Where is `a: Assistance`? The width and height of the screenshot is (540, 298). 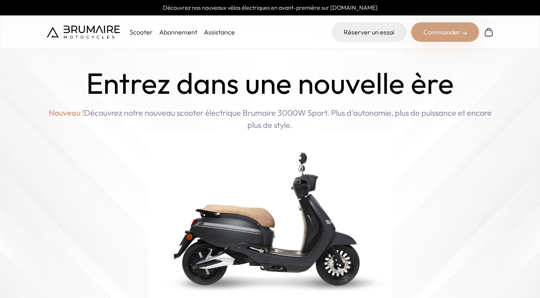 a: Assistance is located at coordinates (220, 32).